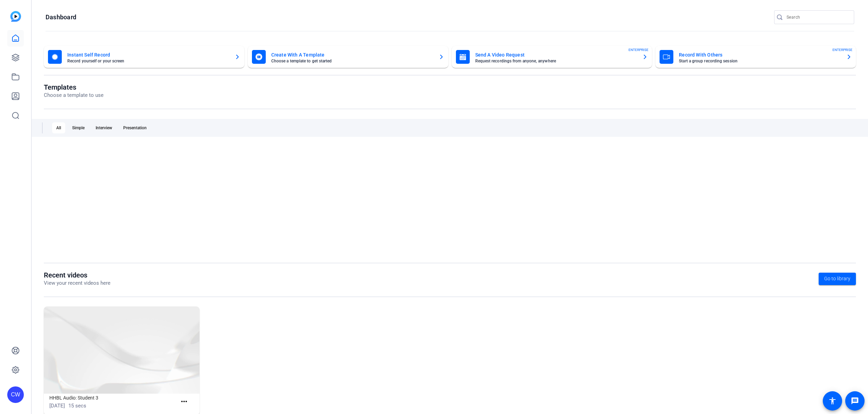 Image resolution: width=868 pixels, height=414 pixels. Describe the element at coordinates (59, 128) in the screenshot. I see `div: All` at that location.